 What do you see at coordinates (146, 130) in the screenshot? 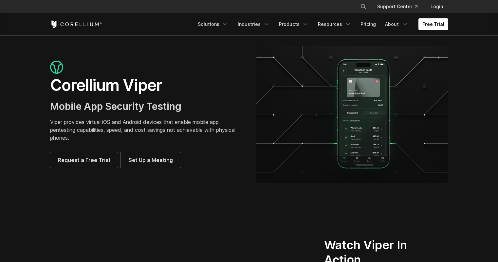
I see `p: Viper provides virtual iOS and Android devices that enable mobile app pentesting capabilities, sp...` at bounding box center [146, 130].